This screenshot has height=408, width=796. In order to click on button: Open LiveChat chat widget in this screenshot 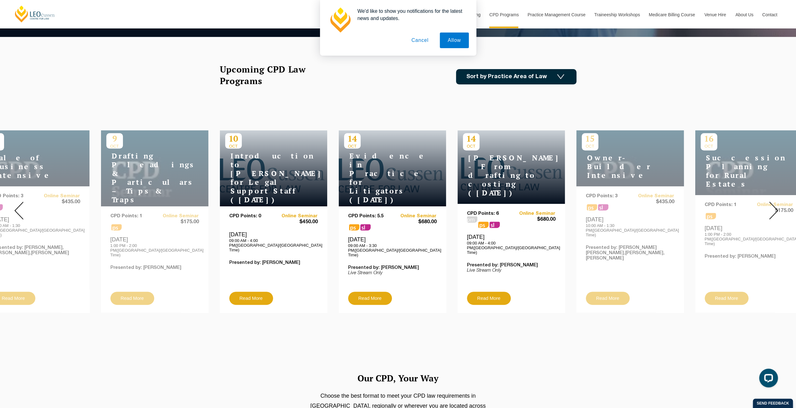, I will do `click(14, 12)`.